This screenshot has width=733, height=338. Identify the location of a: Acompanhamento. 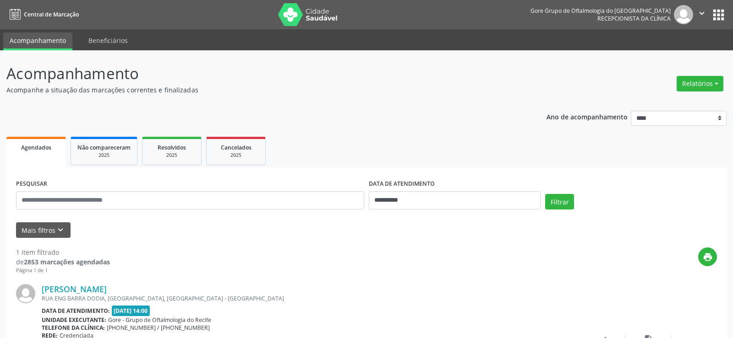
(38, 41).